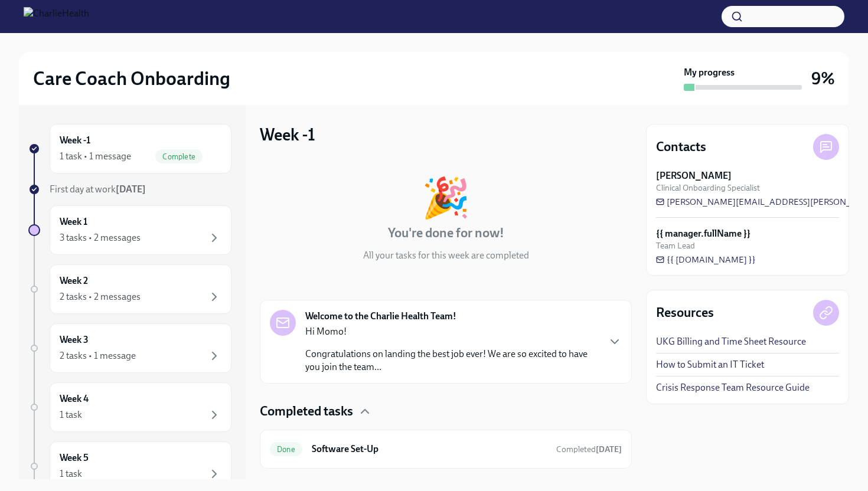 Image resolution: width=868 pixels, height=491 pixels. I want to click on h6: Week 1, so click(73, 222).